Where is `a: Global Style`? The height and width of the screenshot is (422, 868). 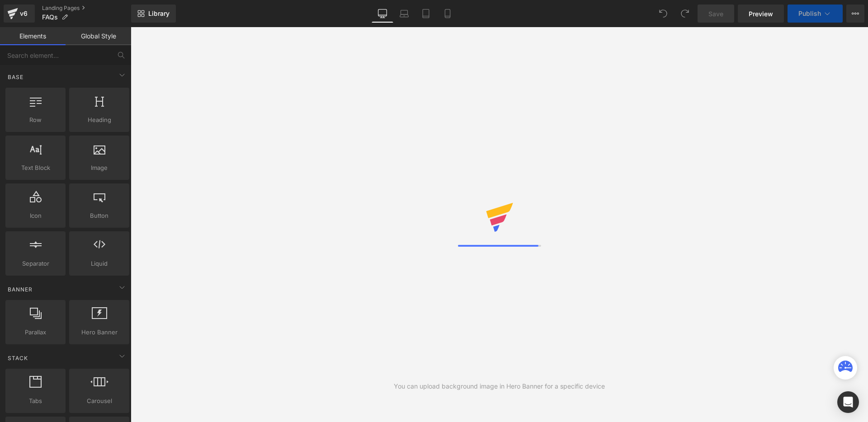 a: Global Style is located at coordinates (98, 36).